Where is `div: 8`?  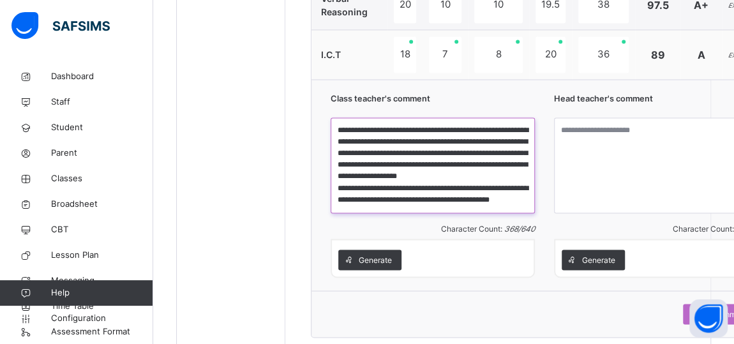
div: 8 is located at coordinates (499, 54).